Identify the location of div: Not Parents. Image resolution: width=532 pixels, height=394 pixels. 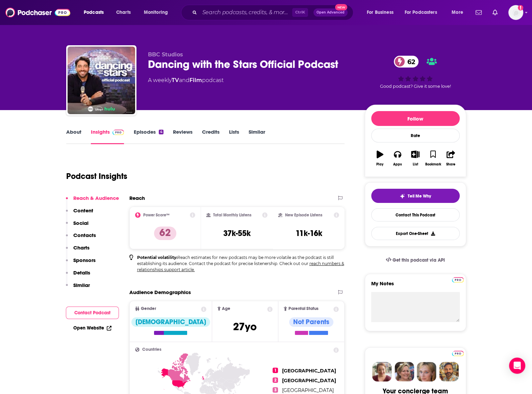
(311, 322).